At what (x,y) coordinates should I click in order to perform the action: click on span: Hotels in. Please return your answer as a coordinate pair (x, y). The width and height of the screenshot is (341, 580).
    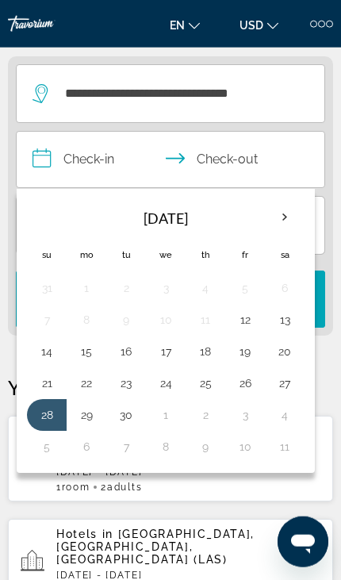
    Looking at the image, I should click on (85, 534).